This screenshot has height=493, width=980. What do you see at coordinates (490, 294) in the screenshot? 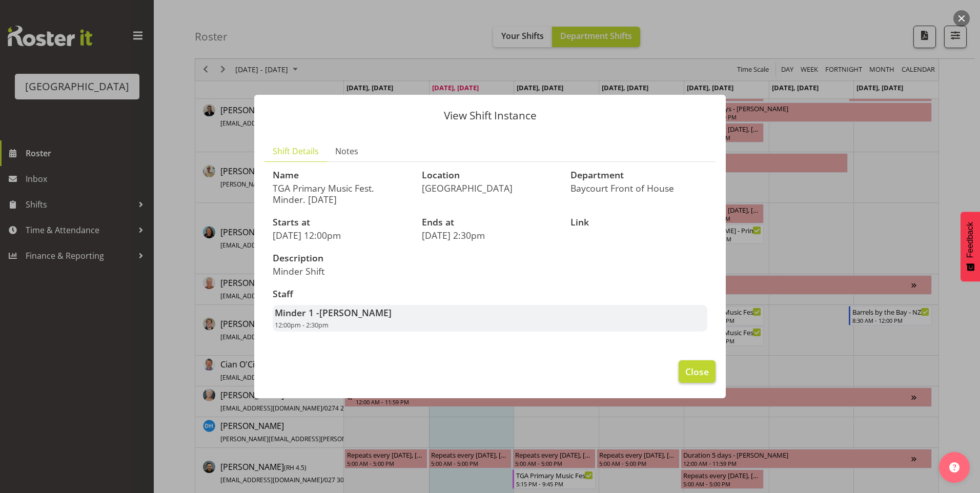
I see `h3: Staff` at bounding box center [490, 294].